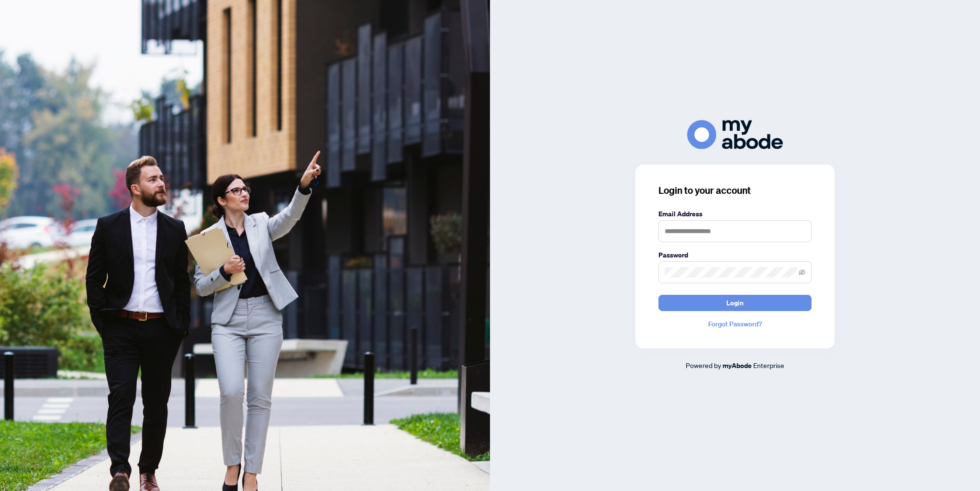 The image size is (980, 491). Describe the element at coordinates (703, 365) in the screenshot. I see `span: Powered by` at that location.